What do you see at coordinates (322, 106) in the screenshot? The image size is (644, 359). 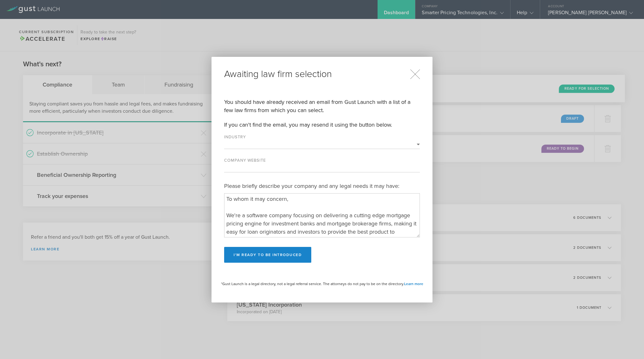 I see `p: You should have already received an email from Gust Launch with a list of a few law firms from wh...` at bounding box center [322, 106].